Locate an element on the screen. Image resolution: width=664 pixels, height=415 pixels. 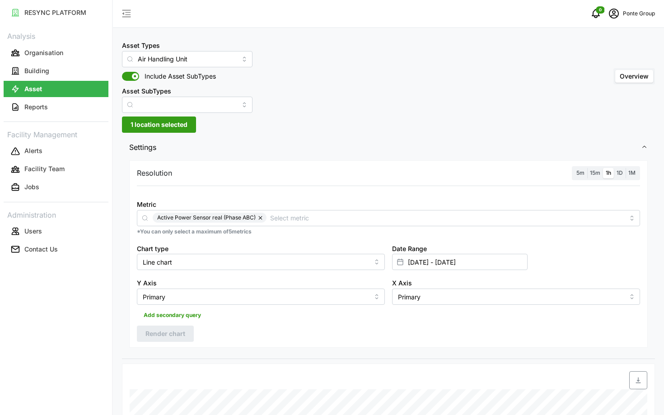
a: Facility Team is located at coordinates (56, 169).